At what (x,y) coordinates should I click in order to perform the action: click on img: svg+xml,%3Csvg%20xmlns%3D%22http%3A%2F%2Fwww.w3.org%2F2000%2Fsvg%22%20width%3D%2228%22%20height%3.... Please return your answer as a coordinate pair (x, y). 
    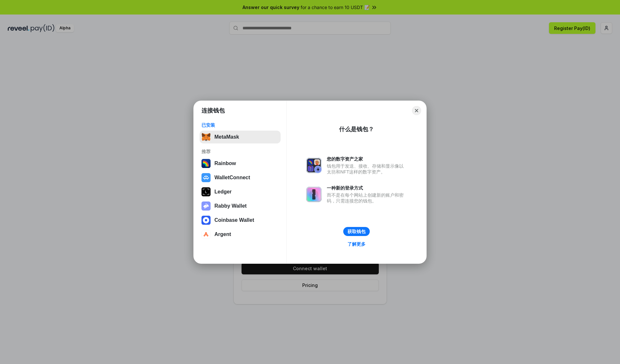
    Looking at the image, I should click on (206, 192).